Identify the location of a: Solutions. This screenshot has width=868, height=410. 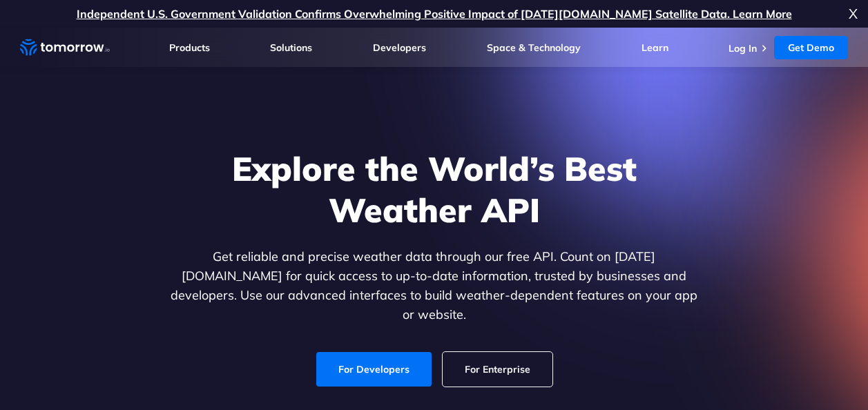
(291, 48).